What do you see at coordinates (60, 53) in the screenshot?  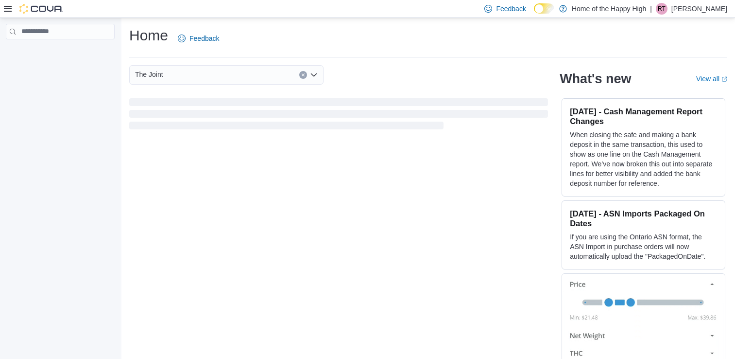 I see `nav: Complex example` at bounding box center [60, 53].